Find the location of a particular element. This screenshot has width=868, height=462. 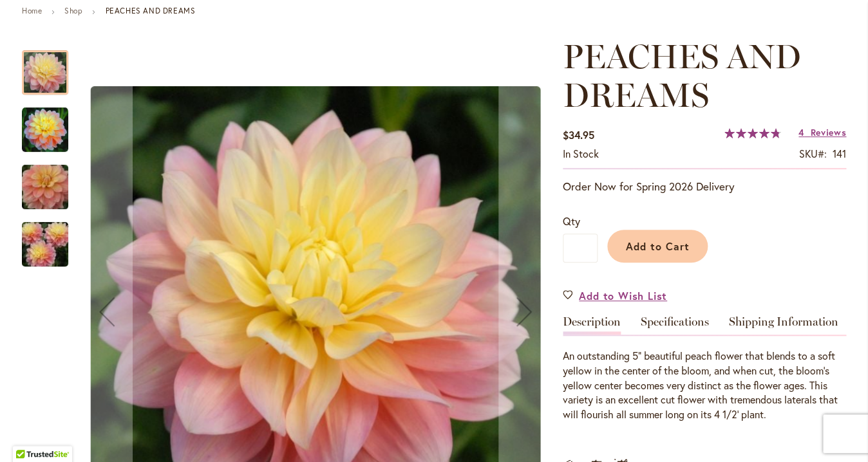

a: Home is located at coordinates (32, 11).